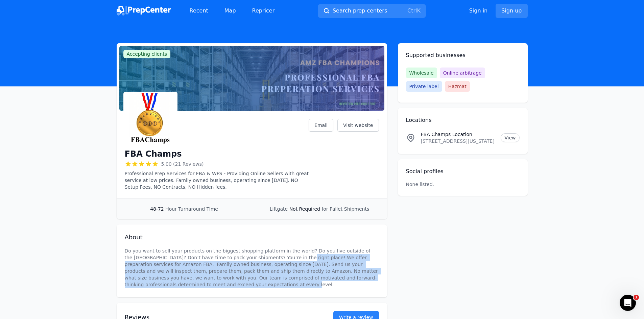  What do you see at coordinates (463, 120) in the screenshot?
I see `h2: Locations` at bounding box center [463, 120].